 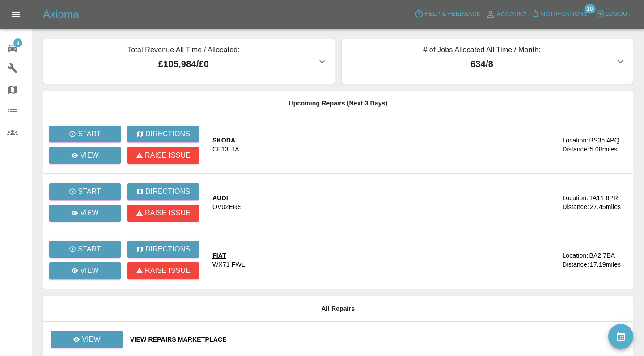 What do you see at coordinates (229, 256) in the screenshot?
I see `div: FIAT` at bounding box center [229, 256].